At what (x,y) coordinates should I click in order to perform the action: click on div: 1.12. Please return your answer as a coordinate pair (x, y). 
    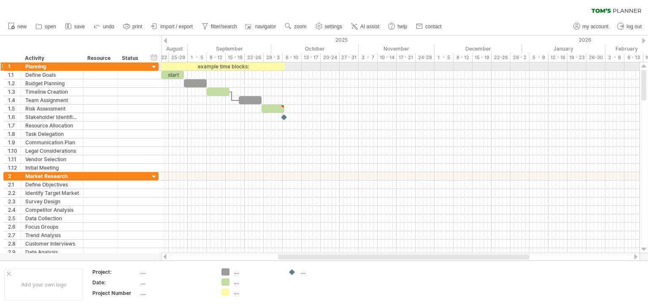
    Looking at the image, I should click on (14, 168).